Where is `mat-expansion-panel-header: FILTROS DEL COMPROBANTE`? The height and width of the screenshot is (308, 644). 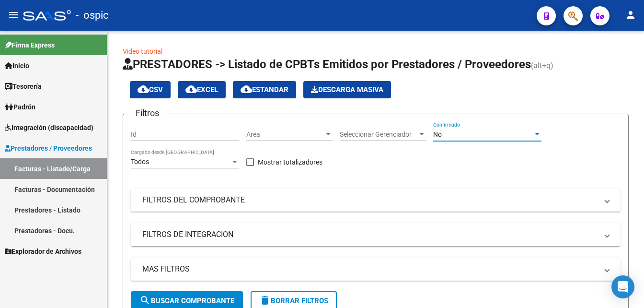 mat-expansion-panel-header: FILTROS DEL COMPROBANTE is located at coordinates (376, 200).